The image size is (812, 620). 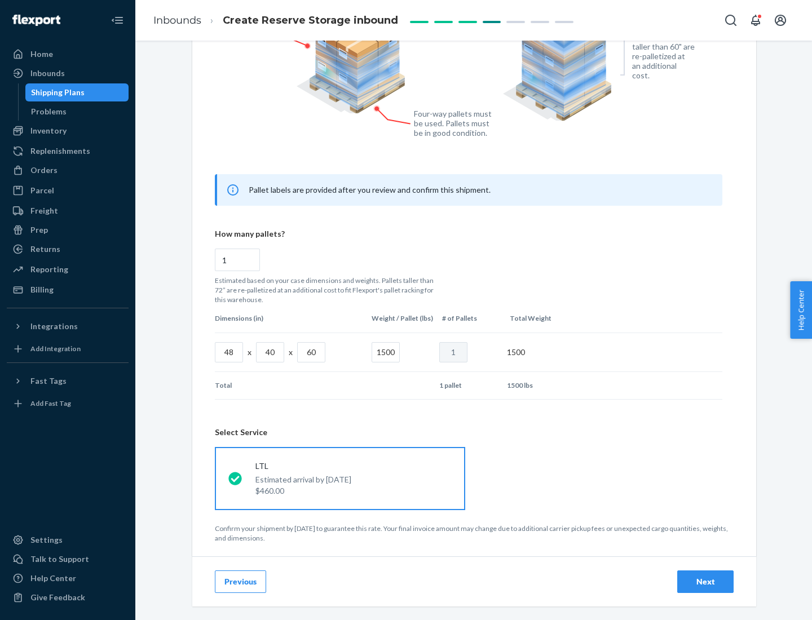 I want to click on p: $460.00, so click(x=303, y=491).